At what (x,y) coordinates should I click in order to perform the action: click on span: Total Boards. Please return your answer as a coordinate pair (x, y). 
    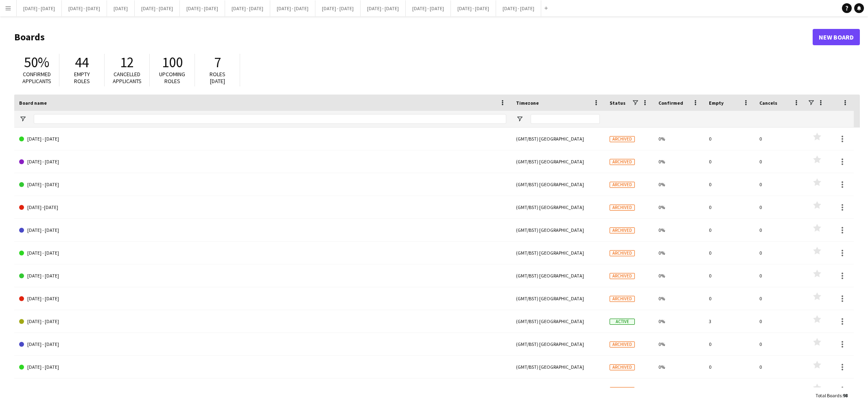
    Looking at the image, I should click on (829, 395).